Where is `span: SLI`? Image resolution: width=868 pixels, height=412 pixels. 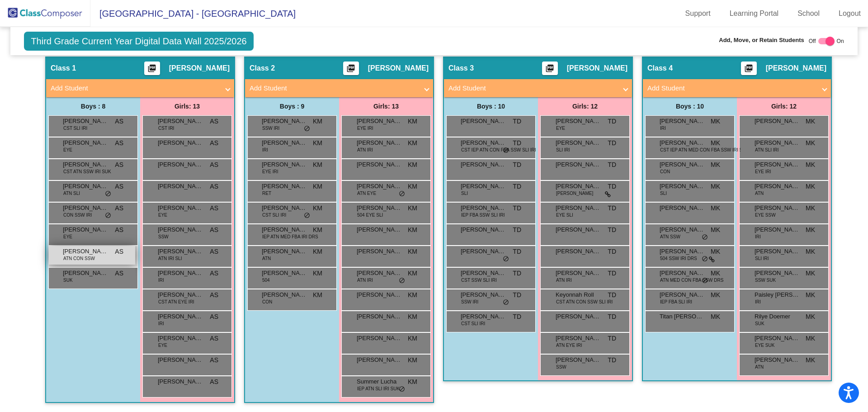
span: SLI is located at coordinates (663, 193).